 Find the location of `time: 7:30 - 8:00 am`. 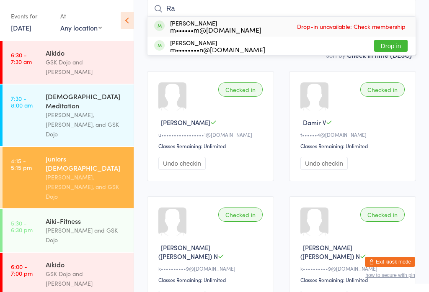

time: 7:30 - 8:00 am is located at coordinates (22, 102).